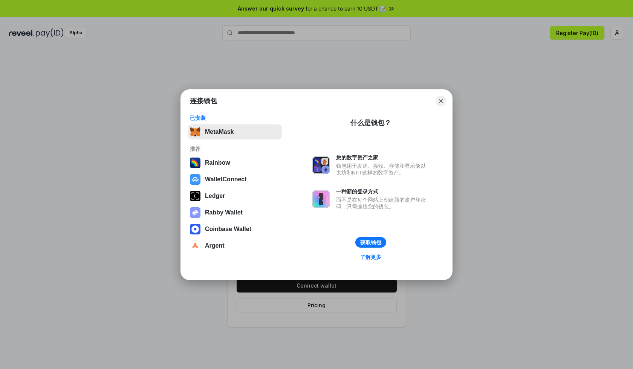 The width and height of the screenshot is (633, 369). I want to click on div: 了解更多, so click(371, 257).